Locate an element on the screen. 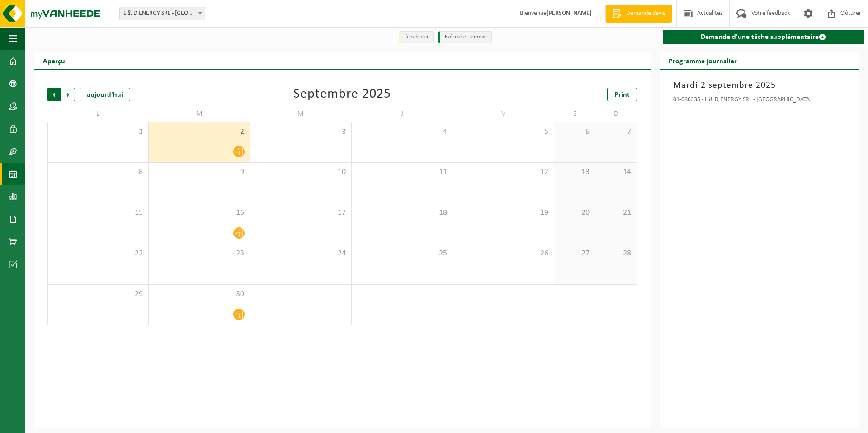 The width and height of the screenshot is (868, 433). td: L is located at coordinates (98, 114).